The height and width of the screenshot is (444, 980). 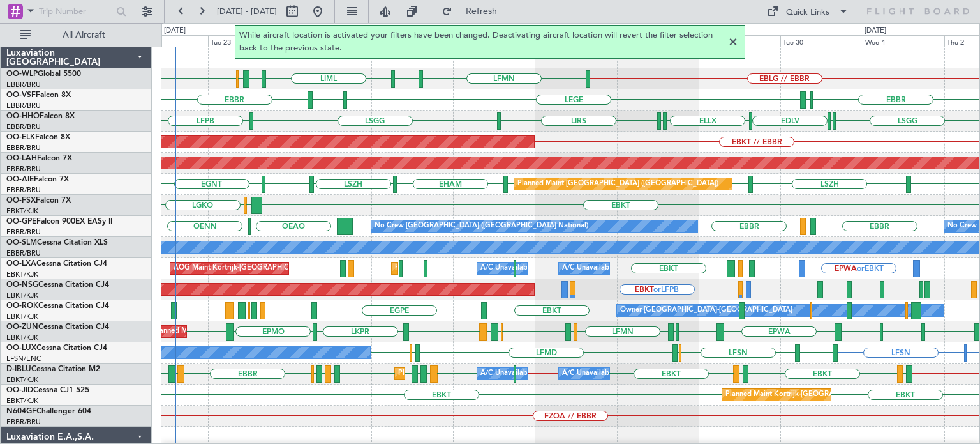 What do you see at coordinates (23, 306) in the screenshot?
I see `span: OO-ROK` at bounding box center [23, 306].